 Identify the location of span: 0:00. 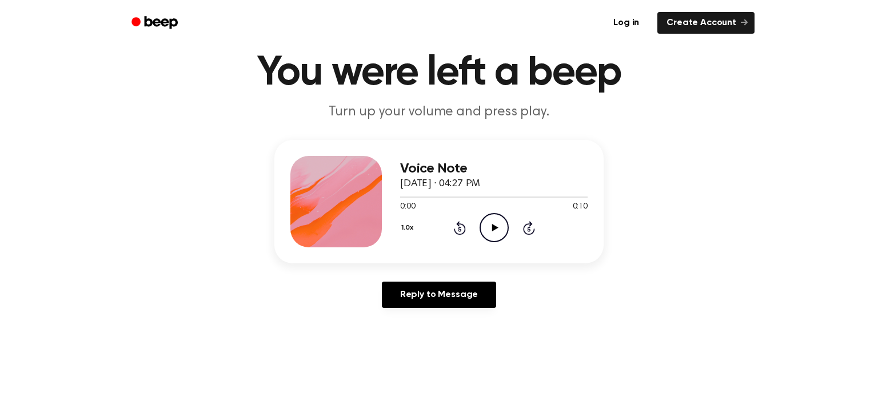
(408, 207).